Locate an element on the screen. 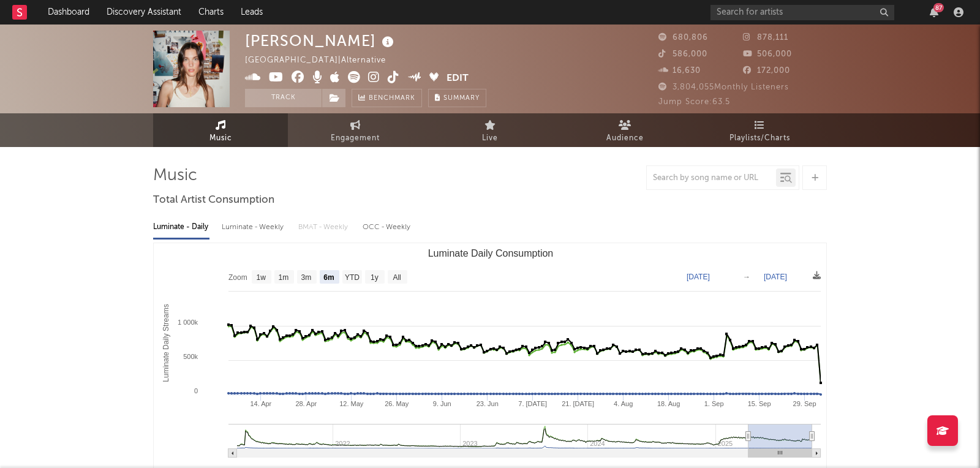 The width and height of the screenshot is (980, 468). span: 3,804,055 Monthly Listeners is located at coordinates (724, 87).